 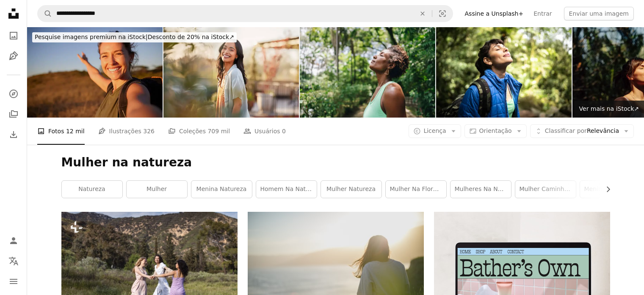 I want to click on a: Histórico de downloads, so click(x=13, y=135).